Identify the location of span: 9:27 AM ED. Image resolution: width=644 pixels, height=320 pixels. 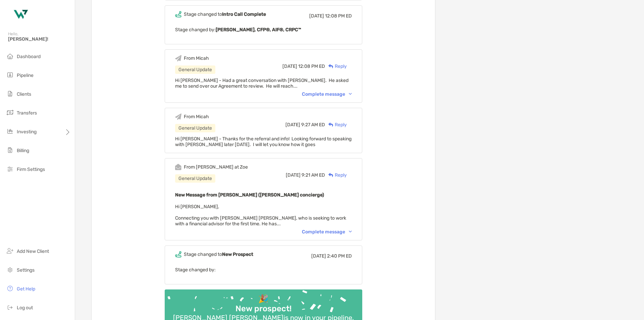
(313, 125).